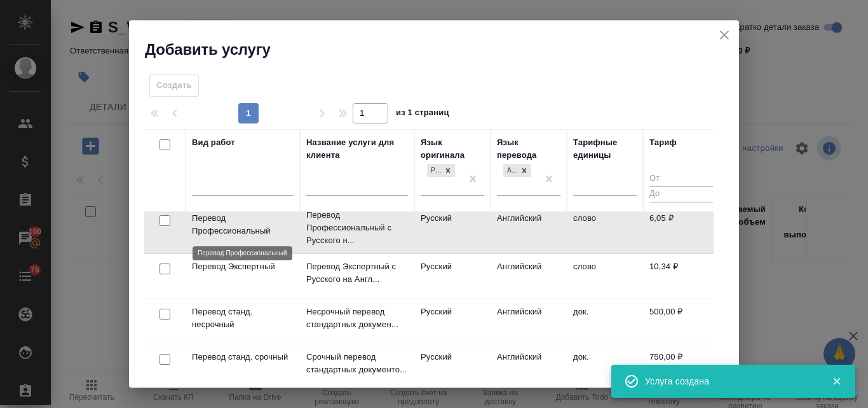  Describe the element at coordinates (682, 276) in the screenshot. I see `td: 10,34 ₽` at that location.